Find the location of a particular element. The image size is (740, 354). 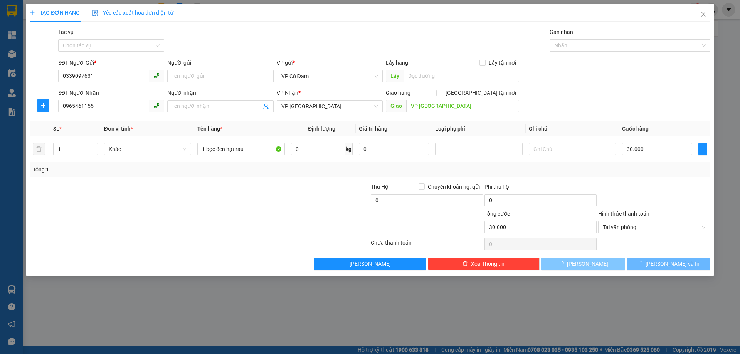

th: Loại phụ phí is located at coordinates (479, 129).